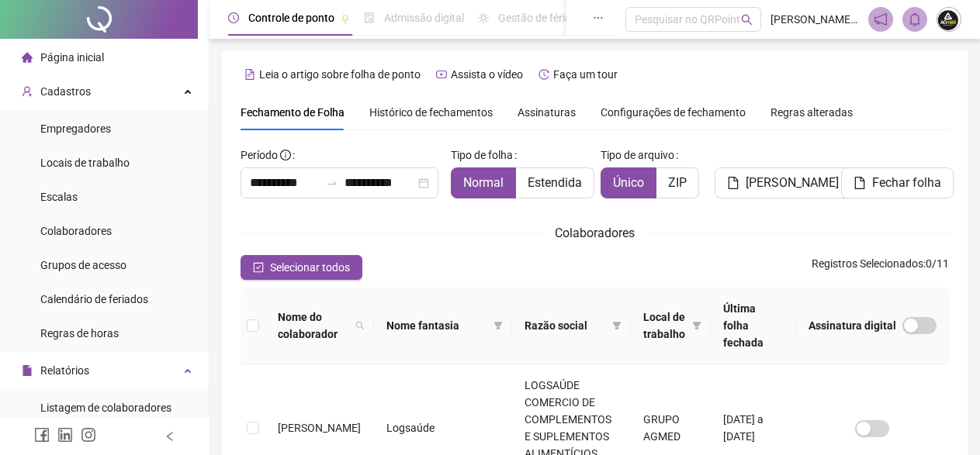 The image size is (980, 455). I want to click on span: ellipsis, so click(598, 18).